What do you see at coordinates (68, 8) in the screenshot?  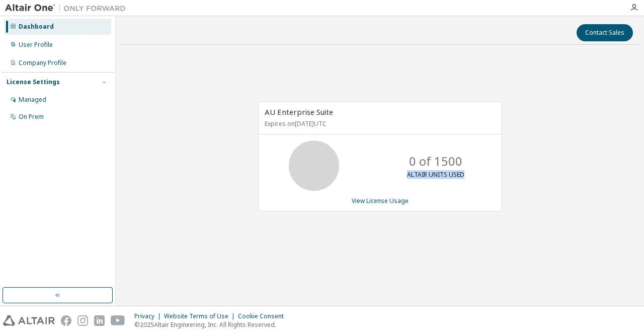 I see `img: Altair One` at bounding box center [68, 8].